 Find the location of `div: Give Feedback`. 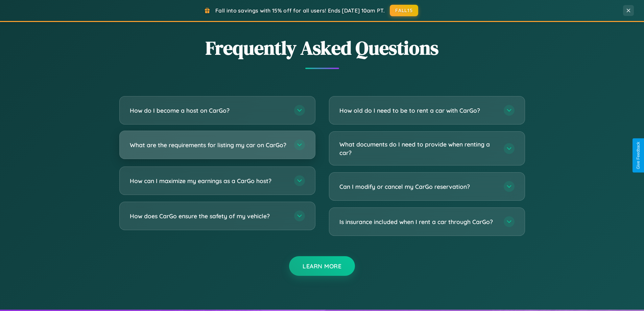

div: Give Feedback is located at coordinates (639, 155).